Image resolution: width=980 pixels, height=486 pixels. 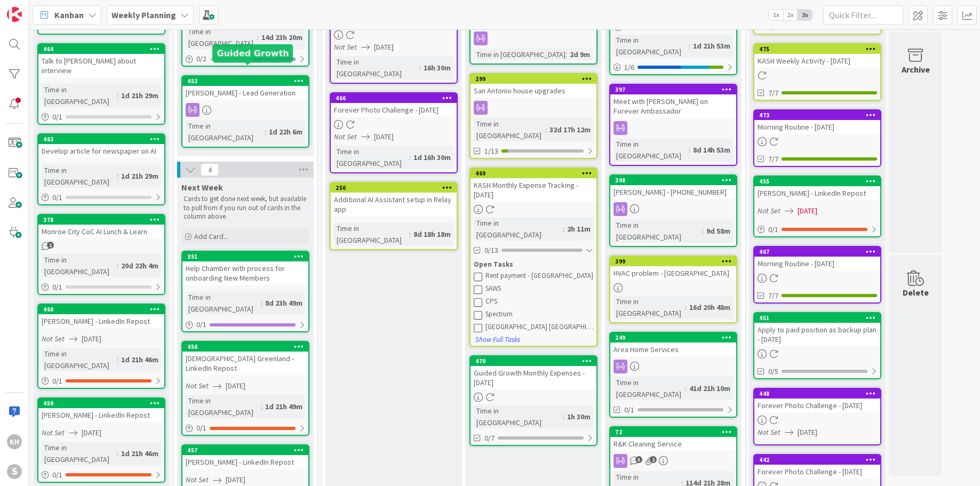 I want to click on div: Spectrum, so click(x=539, y=314).